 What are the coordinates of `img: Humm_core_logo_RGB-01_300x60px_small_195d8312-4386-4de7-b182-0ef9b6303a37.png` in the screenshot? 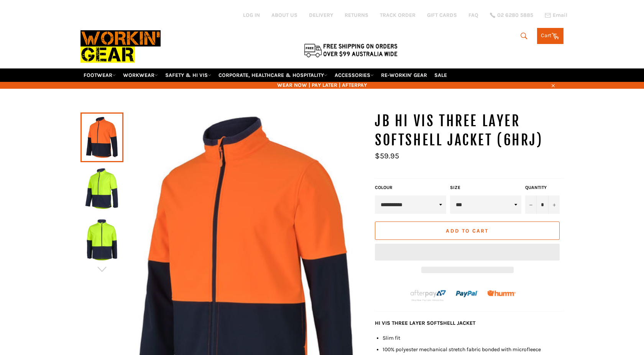 It's located at (501, 293).